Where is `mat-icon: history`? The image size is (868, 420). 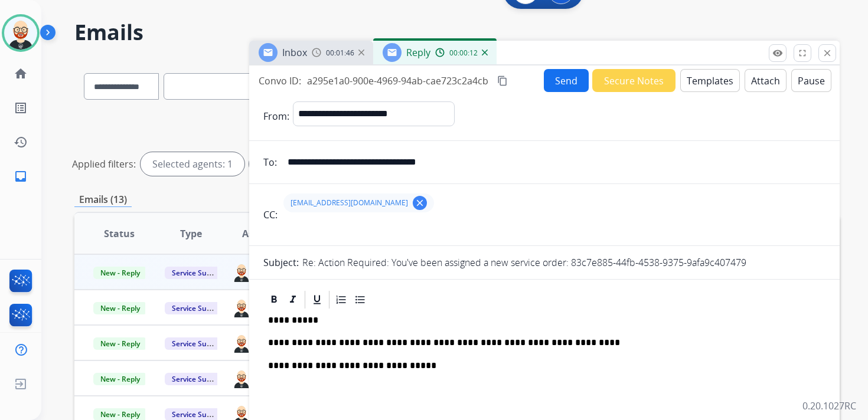
mat-icon: history is located at coordinates (21, 142).